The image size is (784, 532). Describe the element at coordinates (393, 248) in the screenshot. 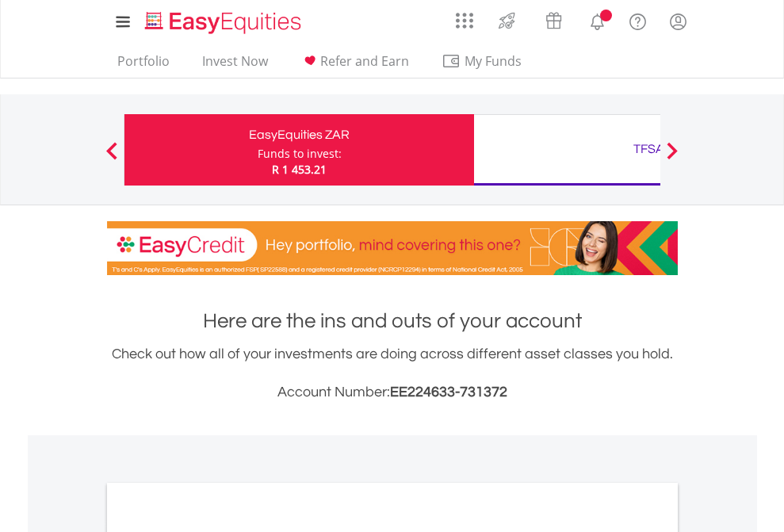

I see `img: EasyCredit Promotion Banner` at that location.